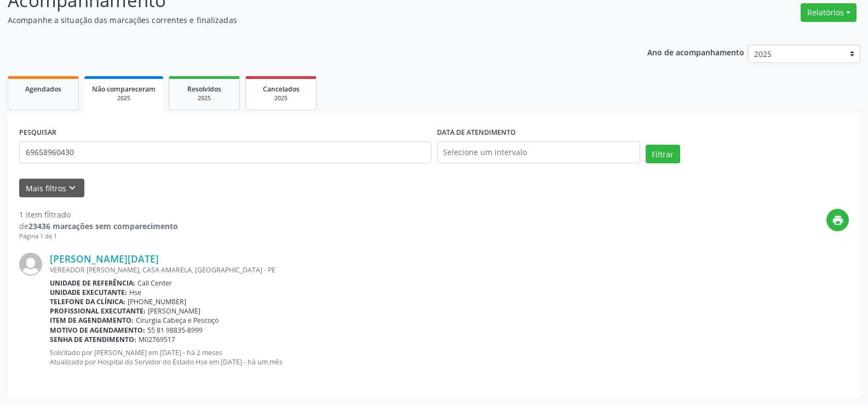 The height and width of the screenshot is (405, 868). I want to click on div: 1 item filtrado, so click(98, 214).